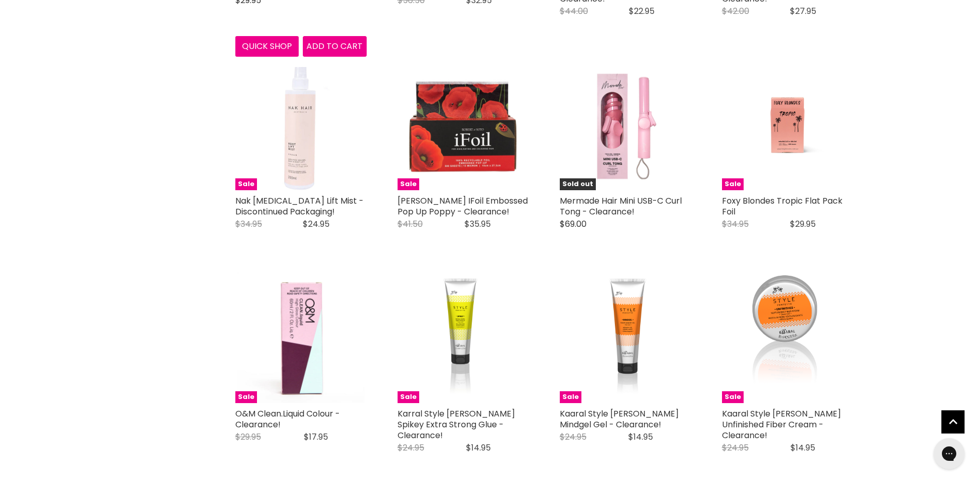 The height and width of the screenshot is (483, 980). I want to click on img: Karral Style Perfetto Spikey Extra Strong Glue - Clearance!, so click(463, 337).